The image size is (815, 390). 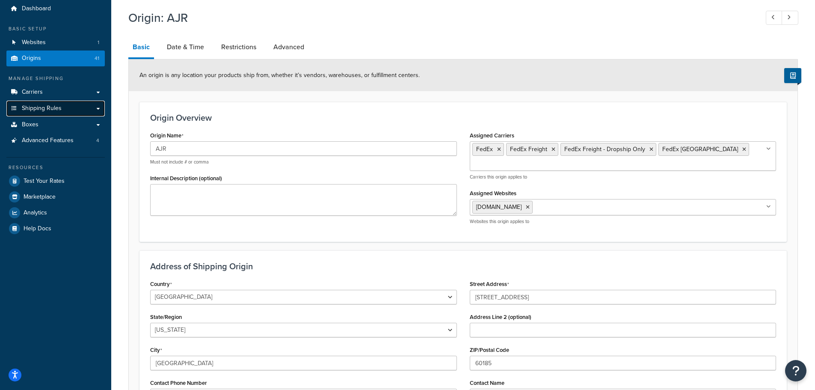 I want to click on li: Test Your Rates, so click(x=56, y=181).